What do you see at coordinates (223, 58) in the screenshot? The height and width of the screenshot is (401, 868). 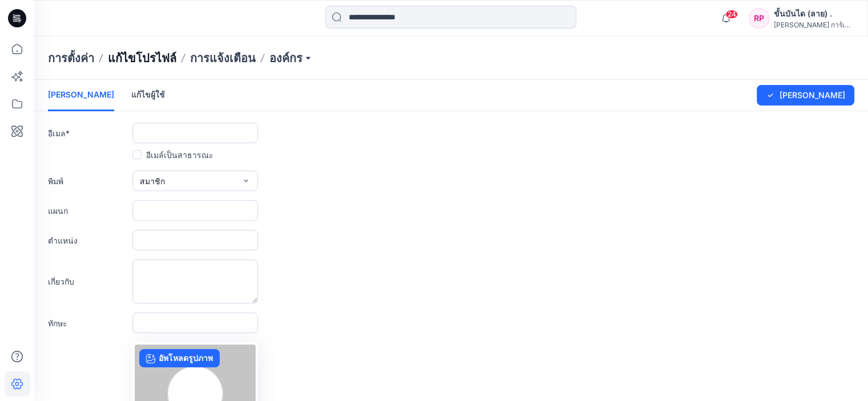 I see `a: การแจ้งเตือน` at bounding box center [223, 58].